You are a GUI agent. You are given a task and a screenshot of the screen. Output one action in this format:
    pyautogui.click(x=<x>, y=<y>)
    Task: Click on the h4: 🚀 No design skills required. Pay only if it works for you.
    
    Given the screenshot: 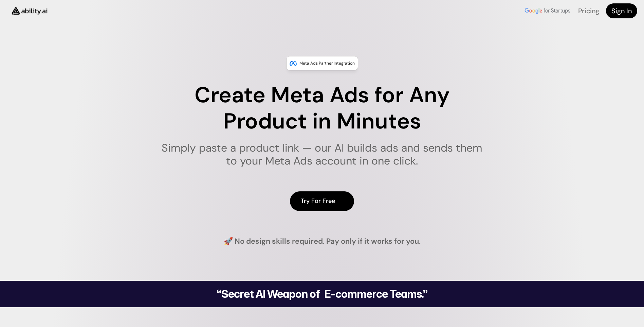 What is the action you would take?
    pyautogui.click(x=322, y=241)
    